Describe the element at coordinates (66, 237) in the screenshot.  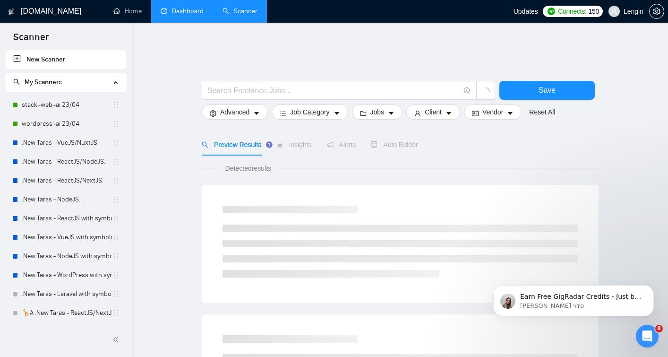
I see `li: .New Taras - VueJS with symbols` at that location.